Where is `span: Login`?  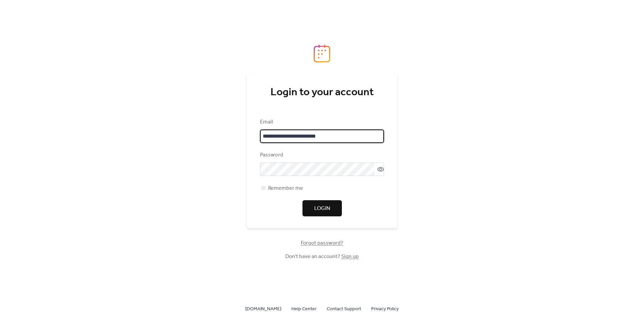
span: Login is located at coordinates (322, 209).